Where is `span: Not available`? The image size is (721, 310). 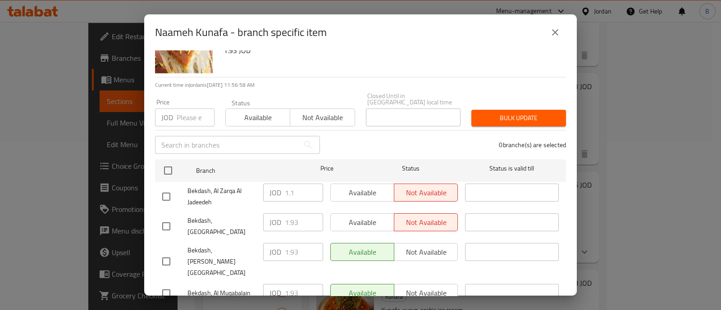 span: Not available is located at coordinates (322, 118).